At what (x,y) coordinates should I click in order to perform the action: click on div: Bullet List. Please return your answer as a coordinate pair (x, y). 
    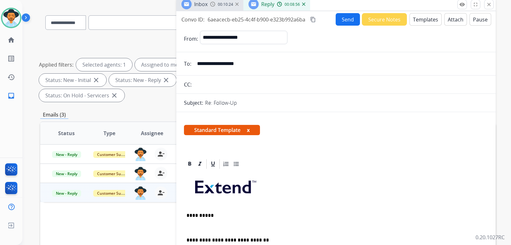
    Looking at the image, I should click on (237, 164).